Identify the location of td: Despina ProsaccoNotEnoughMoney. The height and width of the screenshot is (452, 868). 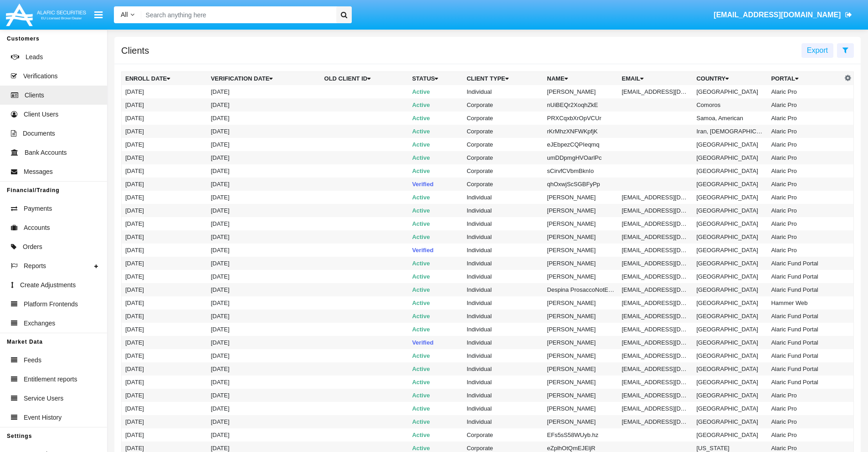
(581, 290).